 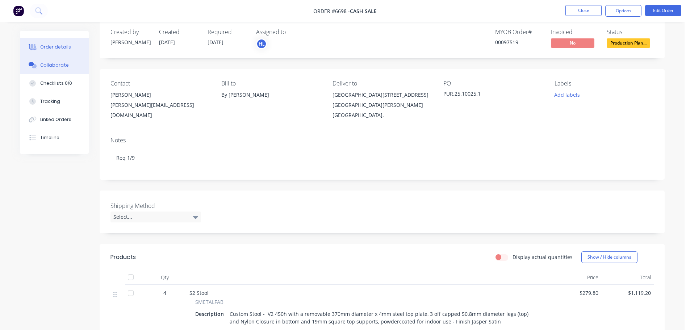 I want to click on div: Required, so click(x=228, y=32).